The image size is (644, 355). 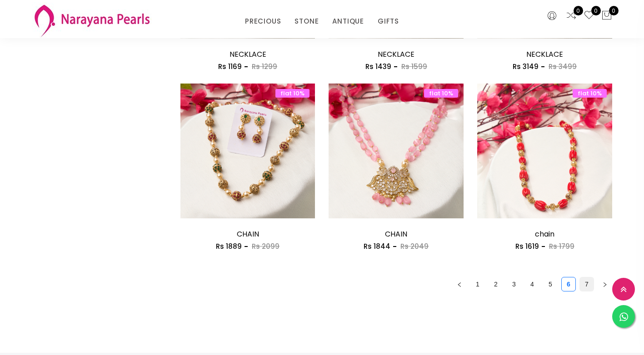 What do you see at coordinates (477, 284) in the screenshot?
I see `li: 1` at bounding box center [477, 284].